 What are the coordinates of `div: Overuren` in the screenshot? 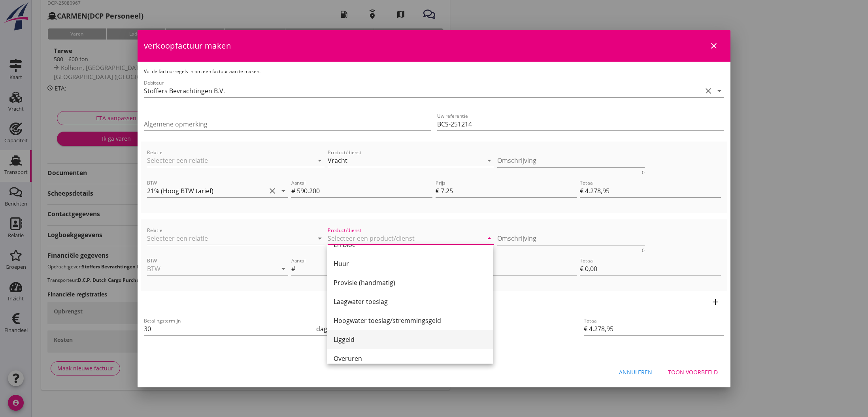 It's located at (410, 358).